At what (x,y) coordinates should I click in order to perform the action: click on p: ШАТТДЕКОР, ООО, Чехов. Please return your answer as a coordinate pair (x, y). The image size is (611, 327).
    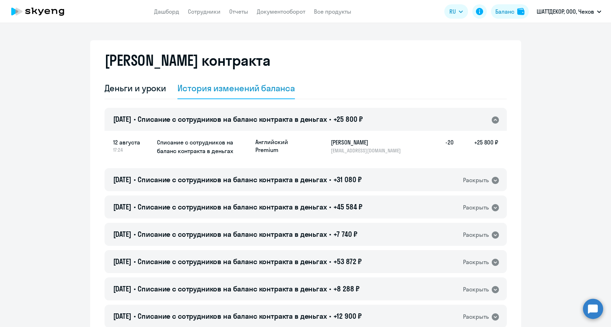
    Looking at the image, I should click on (565, 11).